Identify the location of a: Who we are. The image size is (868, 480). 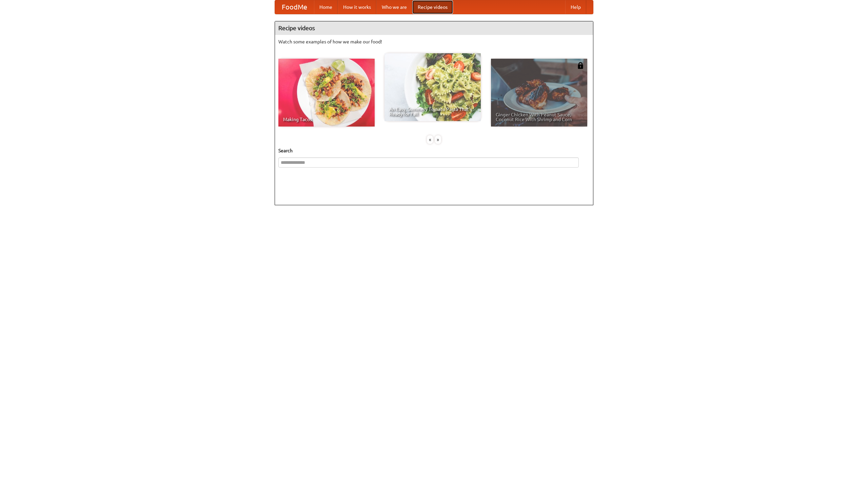
(394, 7).